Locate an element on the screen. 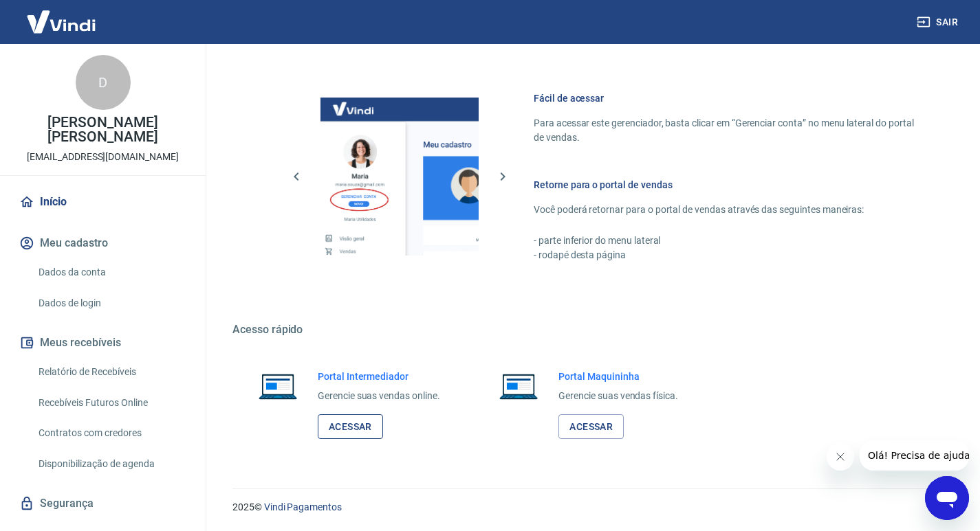 The image size is (980, 531). a: Relatório de Recebíveis is located at coordinates (111, 372).